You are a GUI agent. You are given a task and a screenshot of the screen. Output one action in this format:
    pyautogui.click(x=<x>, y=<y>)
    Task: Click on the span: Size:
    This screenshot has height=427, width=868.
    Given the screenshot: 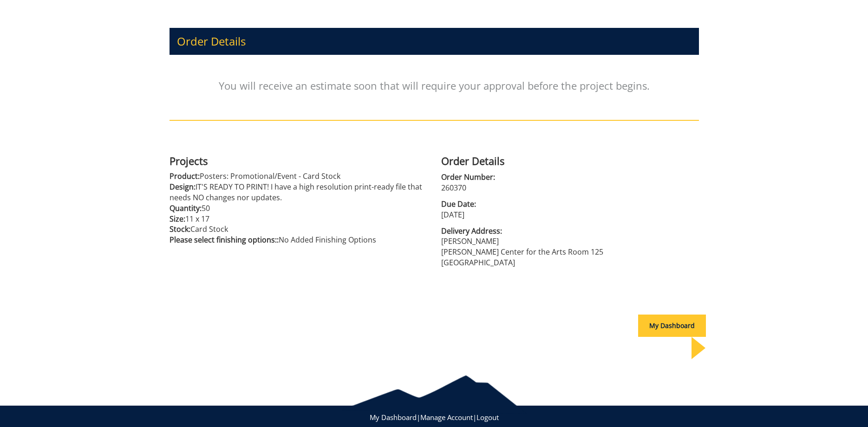 What is the action you would take?
    pyautogui.click(x=177, y=219)
    